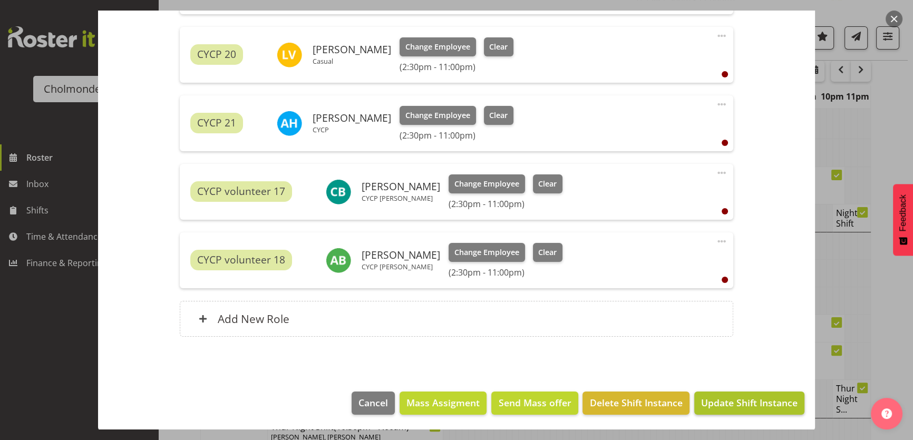 The image size is (913, 440). I want to click on button: Cancel, so click(373, 403).